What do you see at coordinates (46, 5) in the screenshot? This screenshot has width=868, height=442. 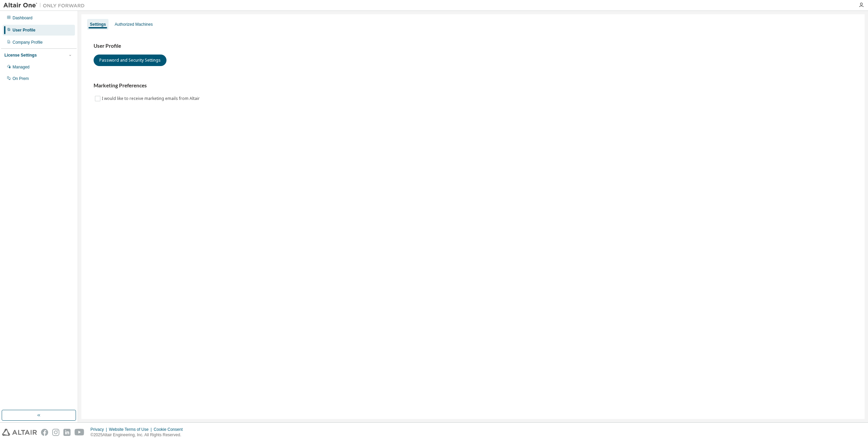 I see `img: Altair One` at bounding box center [46, 5].